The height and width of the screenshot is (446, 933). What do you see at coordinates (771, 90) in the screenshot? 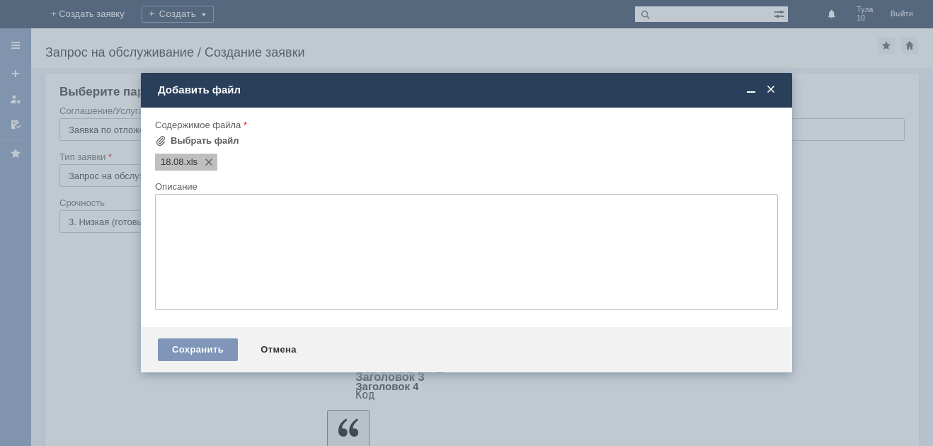
I see `span: Закрыть` at bounding box center [771, 90].